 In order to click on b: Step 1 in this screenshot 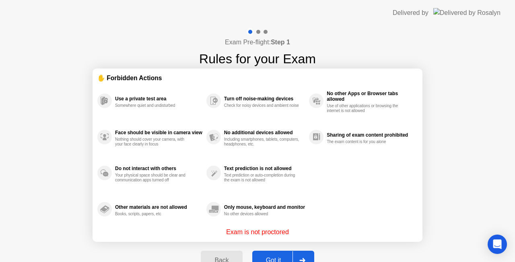, I will do `click(281, 42)`.